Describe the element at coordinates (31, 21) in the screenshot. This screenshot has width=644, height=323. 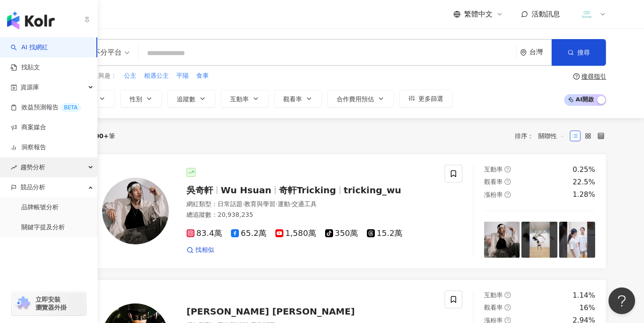
I see `img: logo` at that location.